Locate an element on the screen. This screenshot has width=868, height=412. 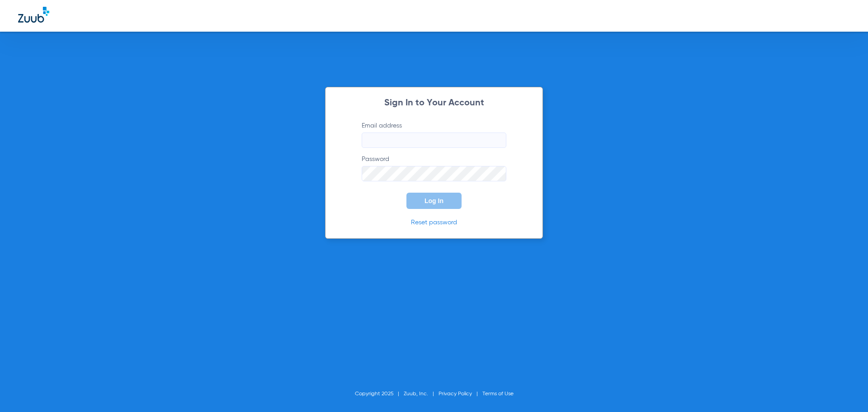
img: Zuub Logo is located at coordinates (33, 14).